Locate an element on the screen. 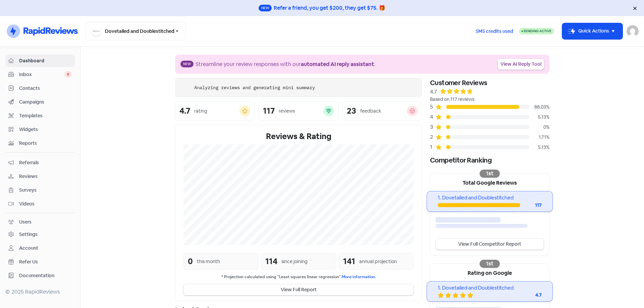 This screenshot has height=308, width=644. div: 23 is located at coordinates (352, 111).